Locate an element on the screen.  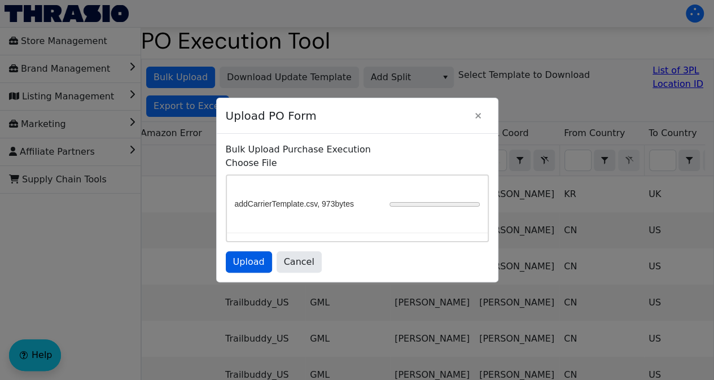
label: Choose File is located at coordinates (357, 163).